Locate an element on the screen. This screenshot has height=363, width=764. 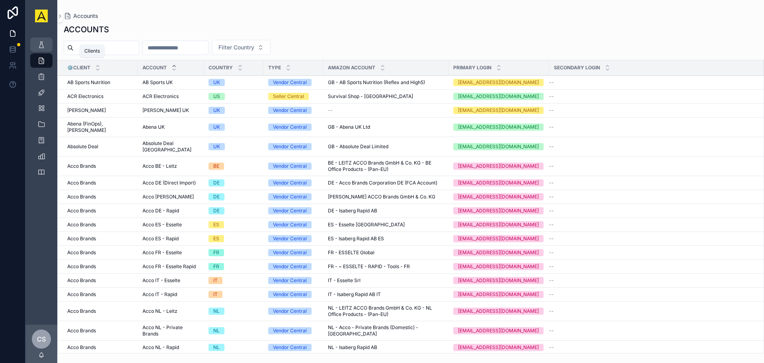
span: Acco NL - Leitz is located at coordinates (160, 311).